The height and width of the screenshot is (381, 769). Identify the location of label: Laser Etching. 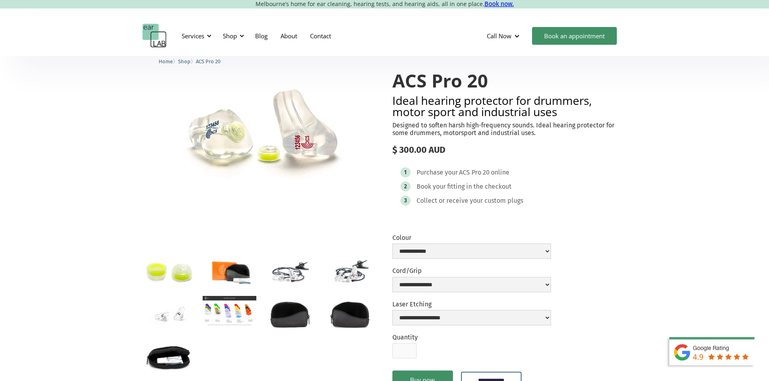
(471, 304).